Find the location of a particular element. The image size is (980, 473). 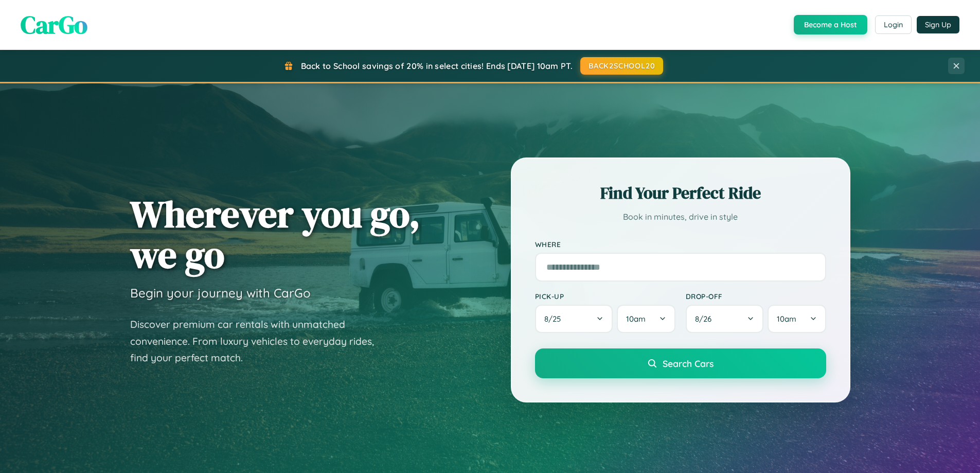

h2: Find Your Perfect Ride is located at coordinates (680, 193).